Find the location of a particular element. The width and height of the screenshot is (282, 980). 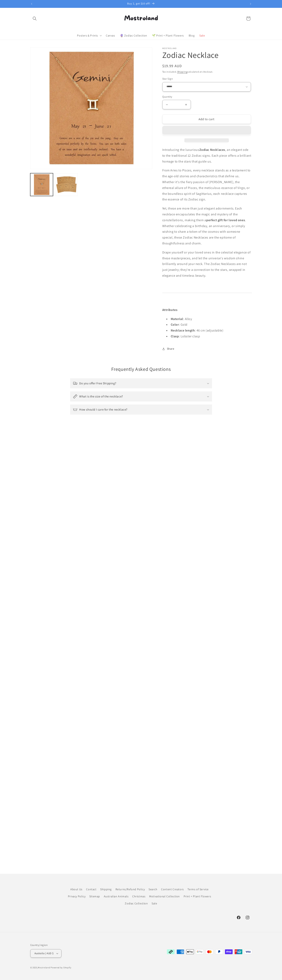

a: Contact is located at coordinates (91, 889).